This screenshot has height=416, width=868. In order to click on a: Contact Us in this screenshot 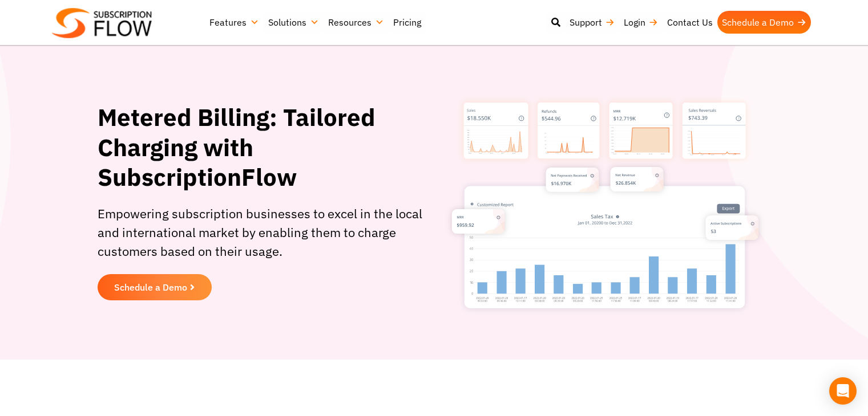, I will do `click(690, 22)`.